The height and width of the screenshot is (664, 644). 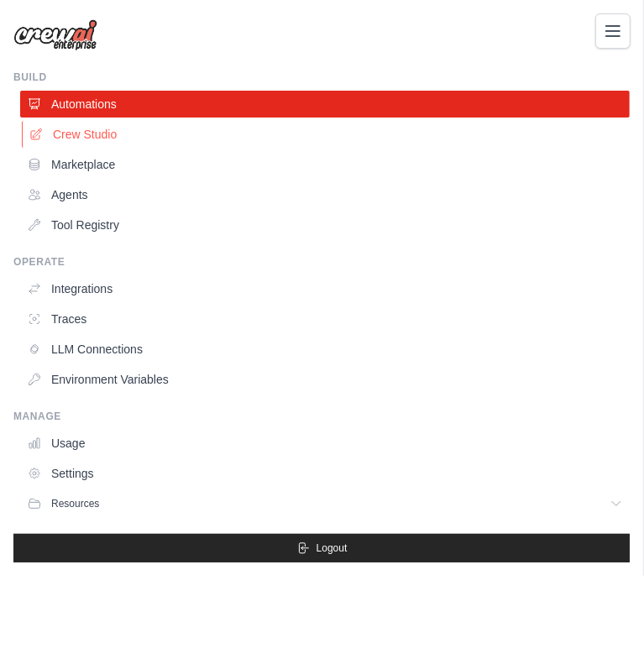 I want to click on div: Build, so click(x=321, y=77).